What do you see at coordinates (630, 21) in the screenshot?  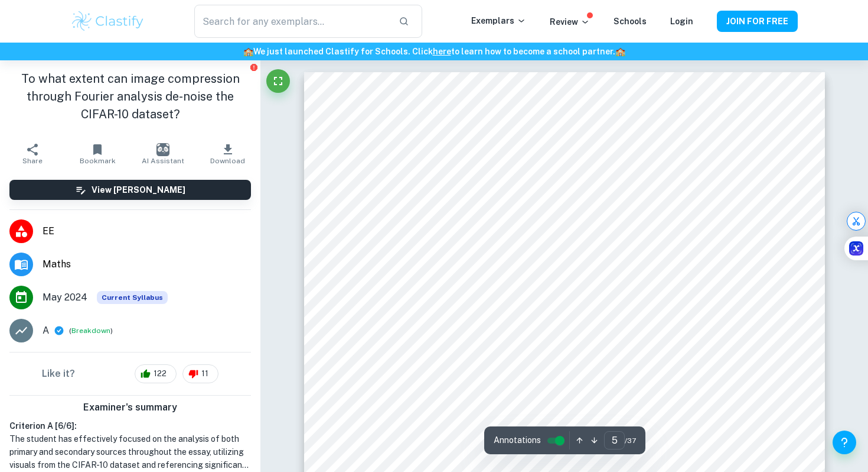 I see `a: Schools` at bounding box center [630, 21].